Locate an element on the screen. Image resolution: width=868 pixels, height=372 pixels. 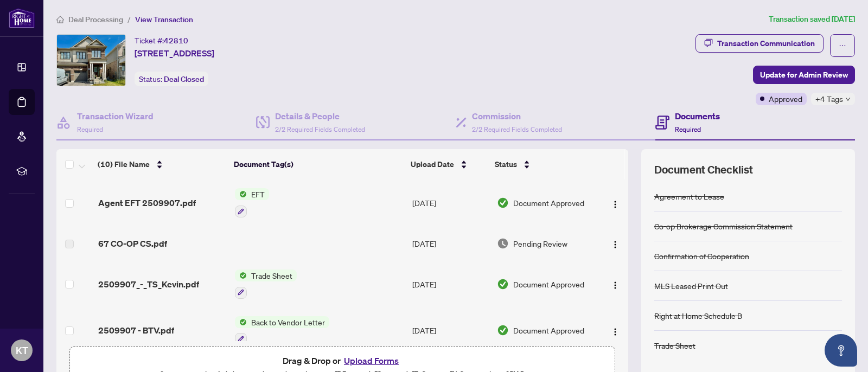
span: 2509907_-_TS_Kevin.pdf is located at coordinates (149, 285).